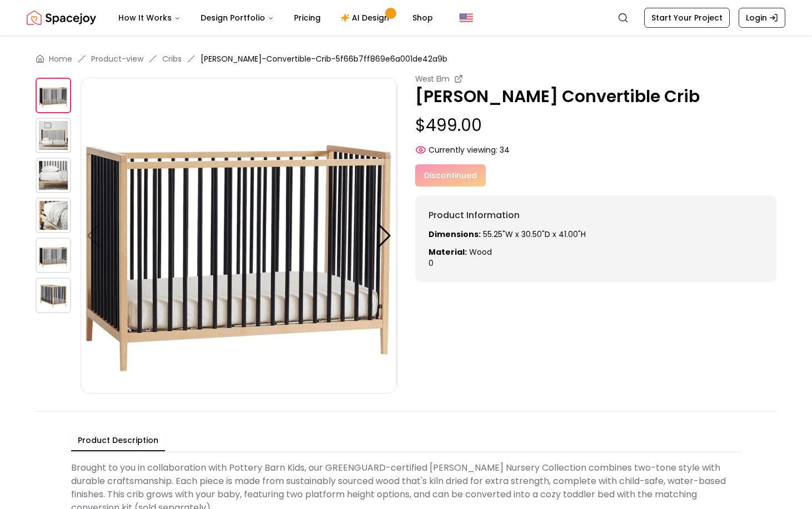 The image size is (812, 509). What do you see at coordinates (54, 176) in the screenshot?
I see `img: https://storage.googleapis.com/spacejoy-main/assets/5f66b7ff869e6a001de42a9b/product_2_hhobfabelcnh` at bounding box center [54, 176].